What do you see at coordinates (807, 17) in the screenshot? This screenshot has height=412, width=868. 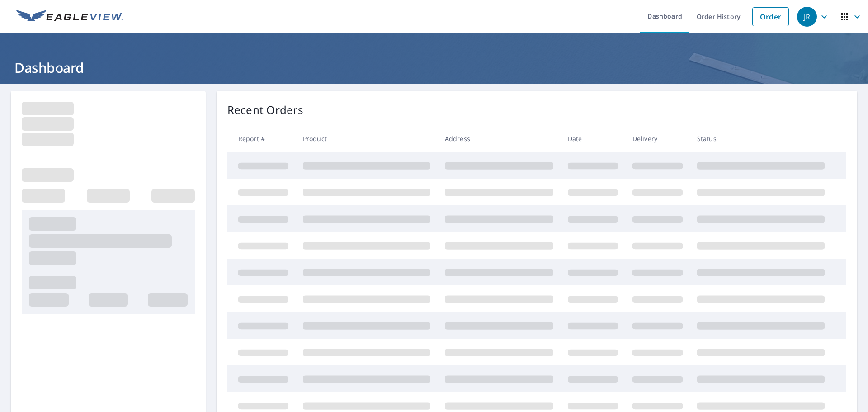 I see `div: JR` at bounding box center [807, 17].